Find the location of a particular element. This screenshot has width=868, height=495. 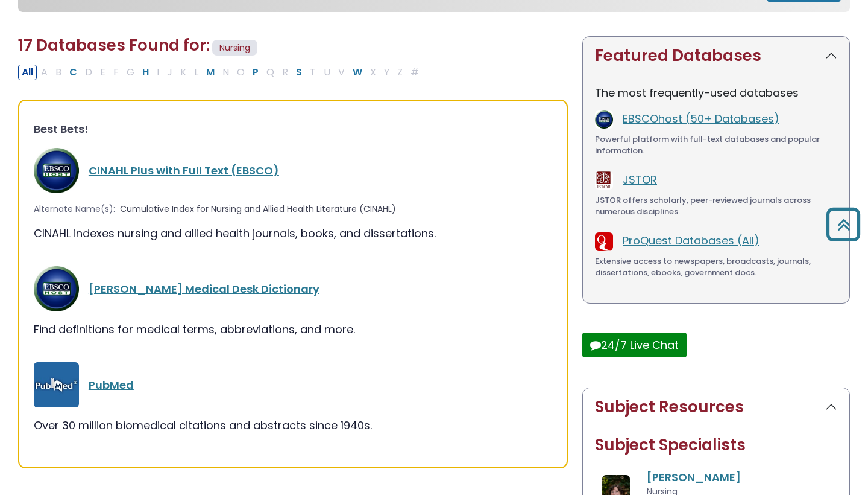

span: 17 Databases Found for: is located at coordinates (114, 45).